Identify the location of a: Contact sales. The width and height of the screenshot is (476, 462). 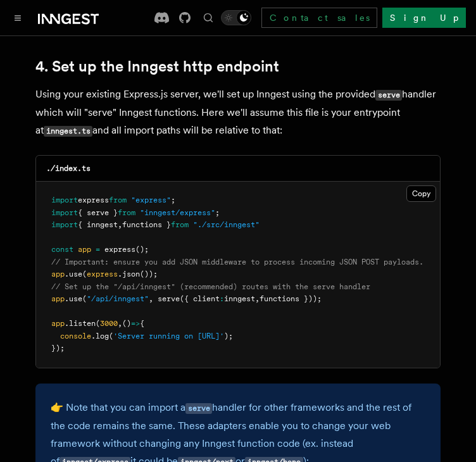
(319, 18).